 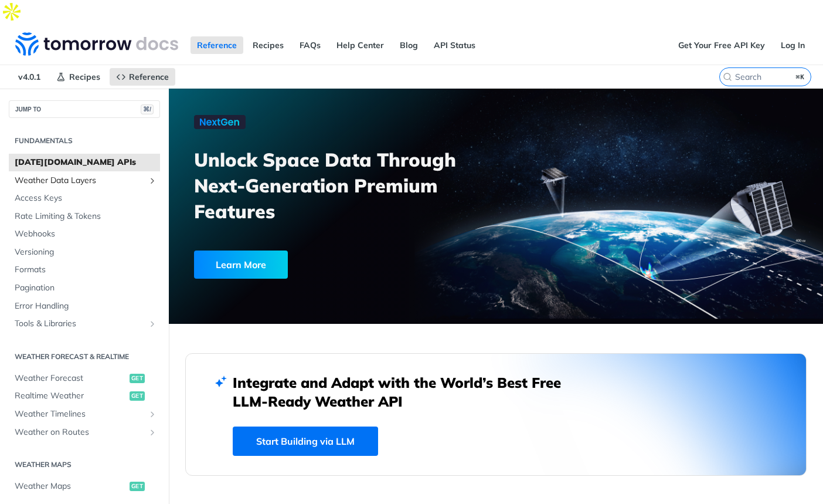 What do you see at coordinates (85, 216) in the screenshot?
I see `a: Rate Limiting & Tokens` at bounding box center [85, 216].